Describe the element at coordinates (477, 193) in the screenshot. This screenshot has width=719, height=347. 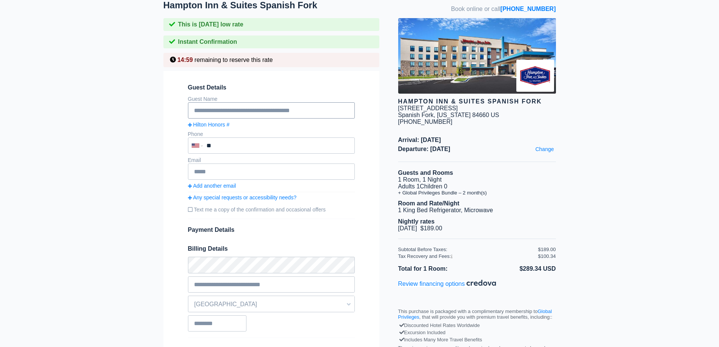
I see `li: + Global Privileges Bundle – 2 month(s)` at that location.